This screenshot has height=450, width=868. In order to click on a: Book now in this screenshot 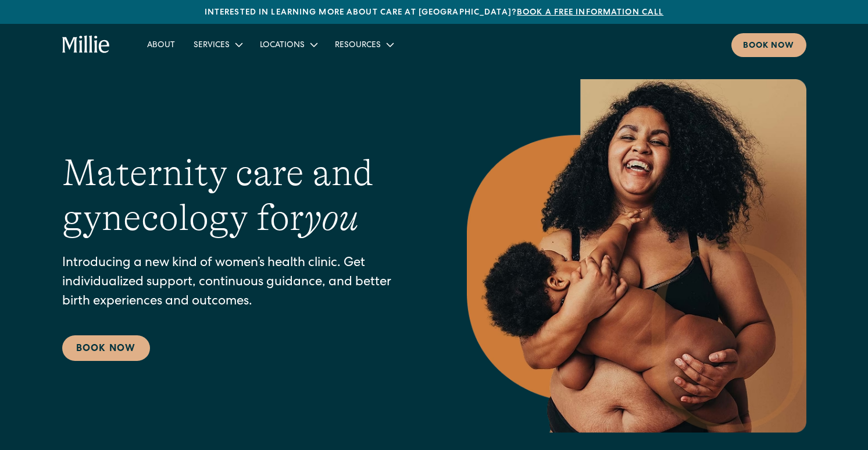, I will do `click(769, 45)`.